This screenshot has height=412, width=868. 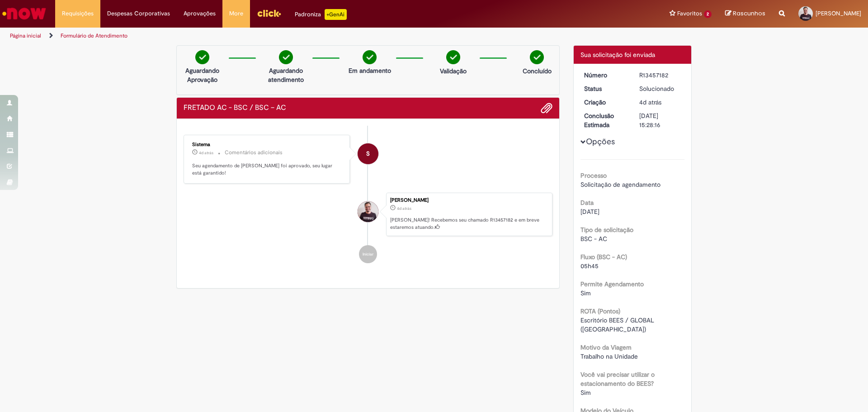 I want to click on h2: FRETADO AC - BSC / BSC – AC Histórico de tíquete, so click(x=234, y=108).